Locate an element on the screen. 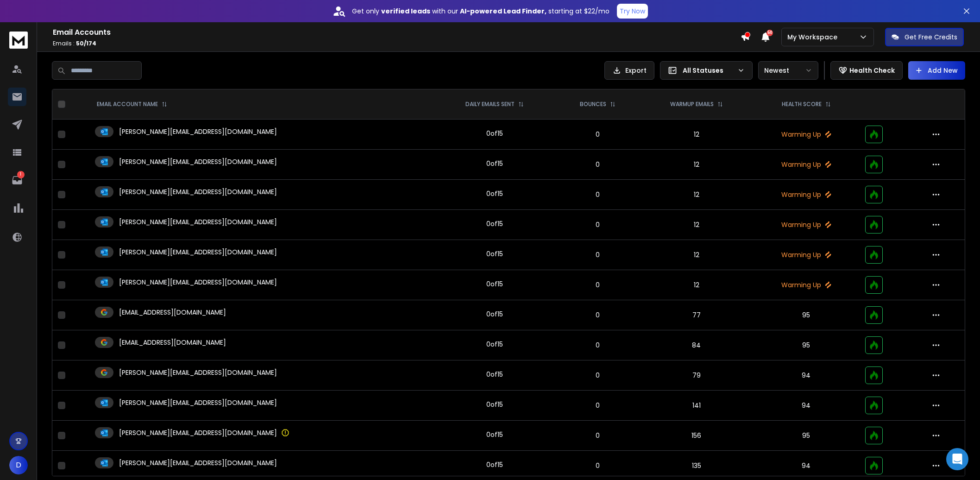 The height and width of the screenshot is (480, 980). p: HEALTH SCORE is located at coordinates (802, 104).